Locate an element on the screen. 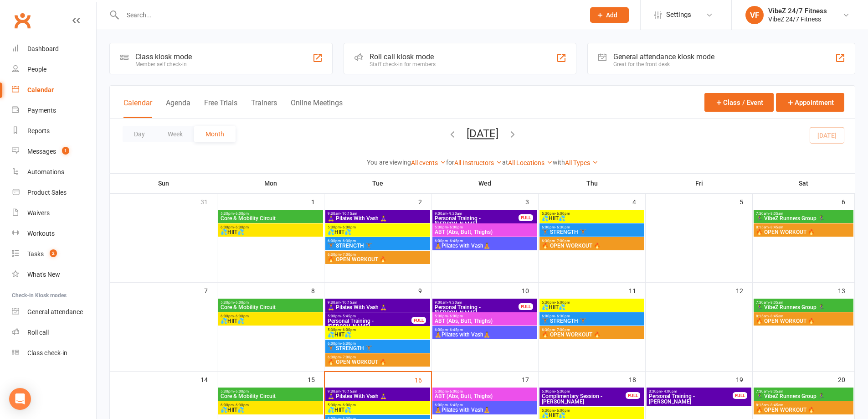 Image resolution: width=868 pixels, height=419 pixels. a: Waivers is located at coordinates (54, 213).